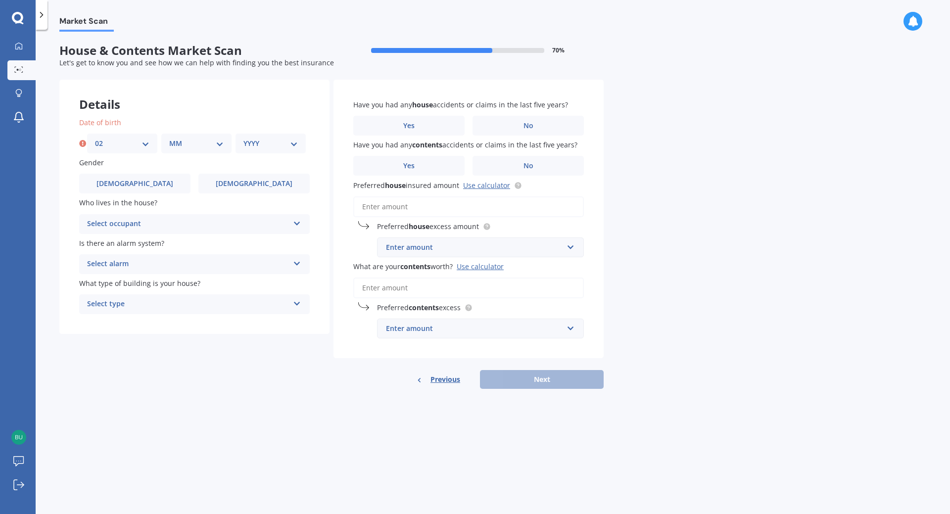 This screenshot has width=950, height=514. What do you see at coordinates (445, 379) in the screenshot?
I see `span: Previous` at bounding box center [445, 379].